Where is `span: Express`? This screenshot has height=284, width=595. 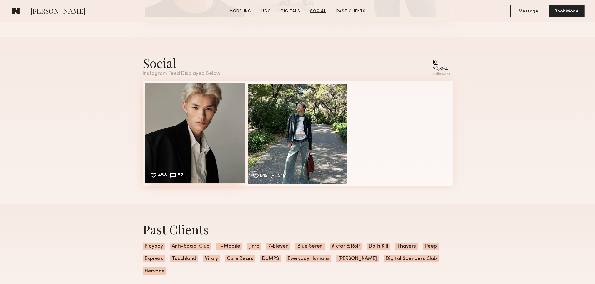 span: Express is located at coordinates (154, 259).